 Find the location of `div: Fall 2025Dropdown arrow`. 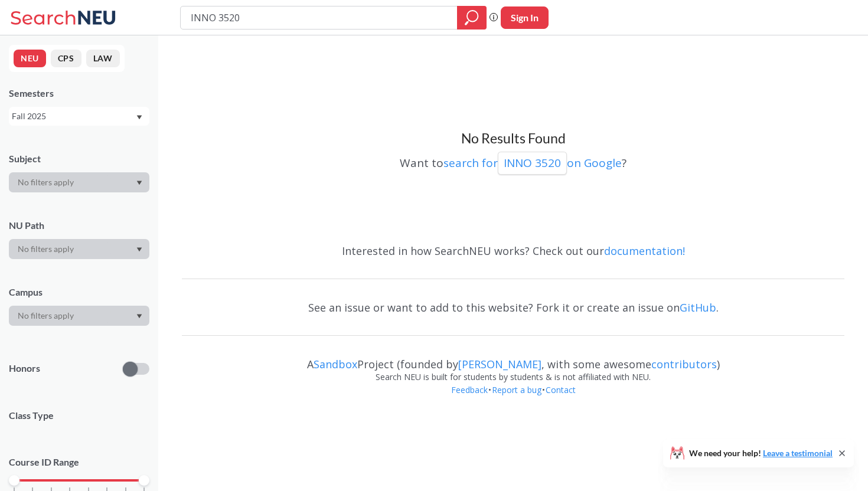

div: Fall 2025Dropdown arrow is located at coordinates (79, 116).